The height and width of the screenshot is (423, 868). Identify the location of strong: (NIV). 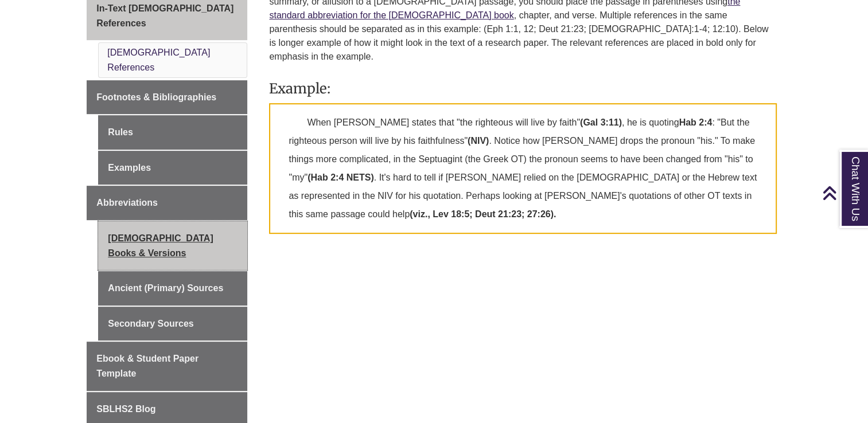
(478, 140).